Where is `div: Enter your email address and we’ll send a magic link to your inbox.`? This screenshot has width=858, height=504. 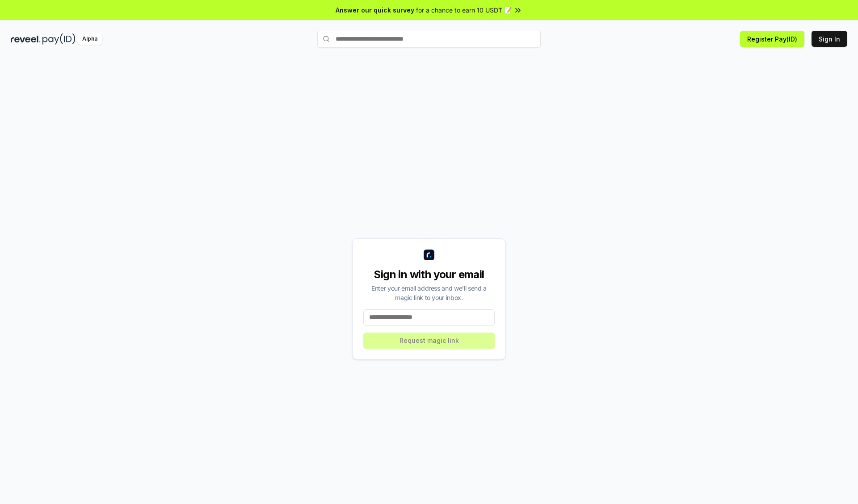
div: Enter your email address and we’ll send a magic link to your inbox. is located at coordinates (429, 293).